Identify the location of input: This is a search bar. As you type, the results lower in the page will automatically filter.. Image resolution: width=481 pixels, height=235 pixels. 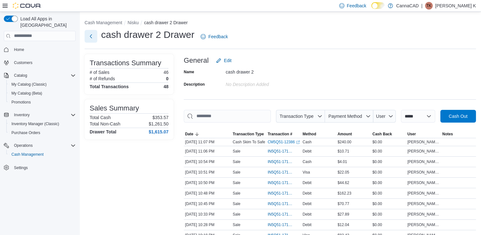
(227, 116).